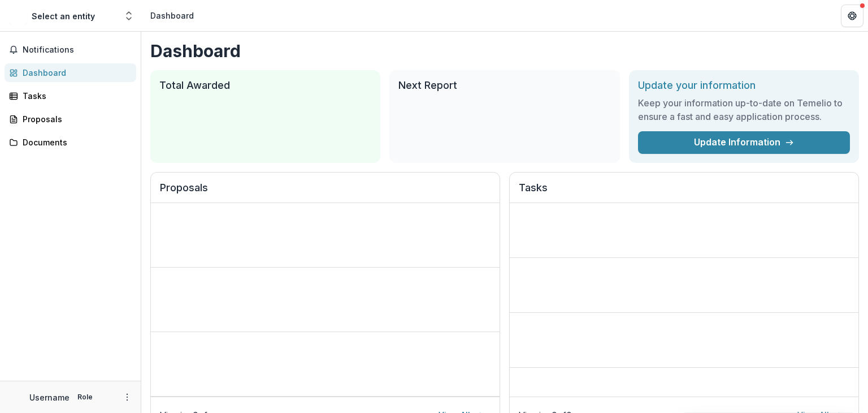 Image resolution: width=868 pixels, height=413 pixels. Describe the element at coordinates (49, 397) in the screenshot. I see `p: Username` at that location.